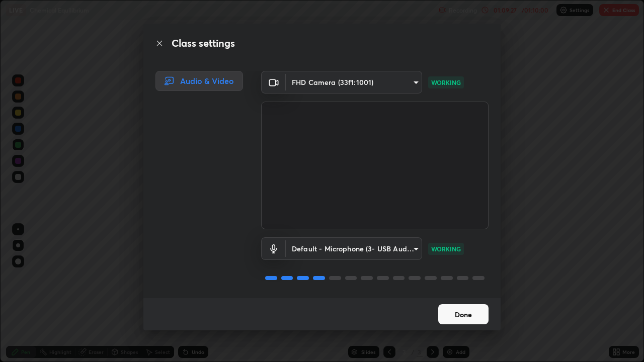 The image size is (644, 362). I want to click on h2: Class settings, so click(203, 43).